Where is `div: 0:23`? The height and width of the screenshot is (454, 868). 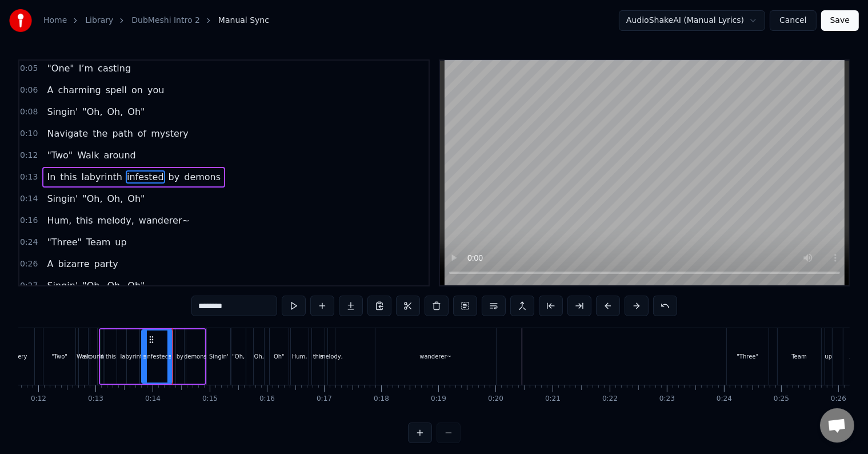 div: 0:23 is located at coordinates (666, 399).